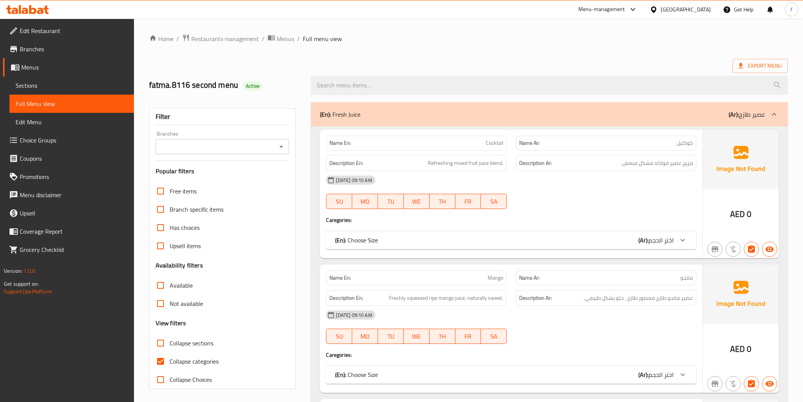 The height and width of the screenshot is (402, 803). What do you see at coordinates (72, 85) in the screenshot?
I see `span: Sections` at bounding box center [72, 85].